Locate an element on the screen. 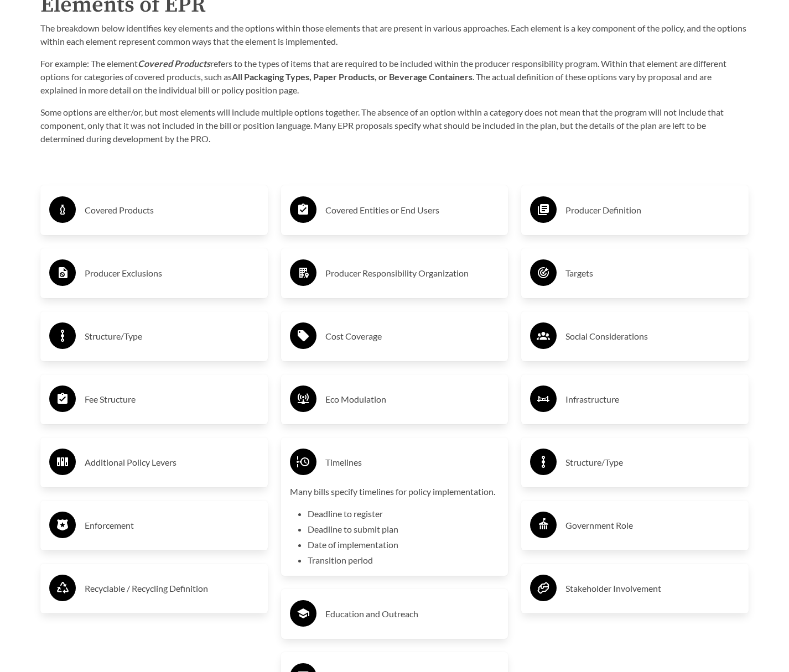  h3: Producer Definition is located at coordinates (652, 210).